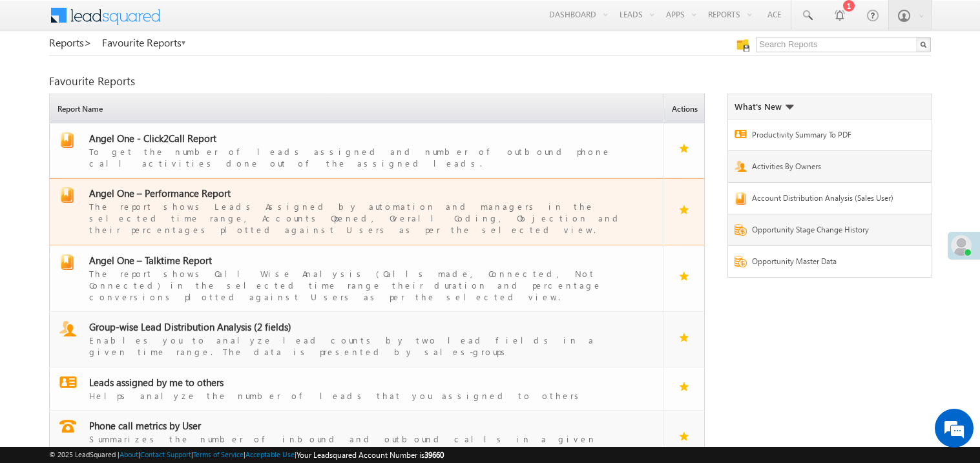 Image resolution: width=980 pixels, height=463 pixels. What do you see at coordinates (685, 109) in the screenshot?
I see `span: Actions` at bounding box center [685, 109].